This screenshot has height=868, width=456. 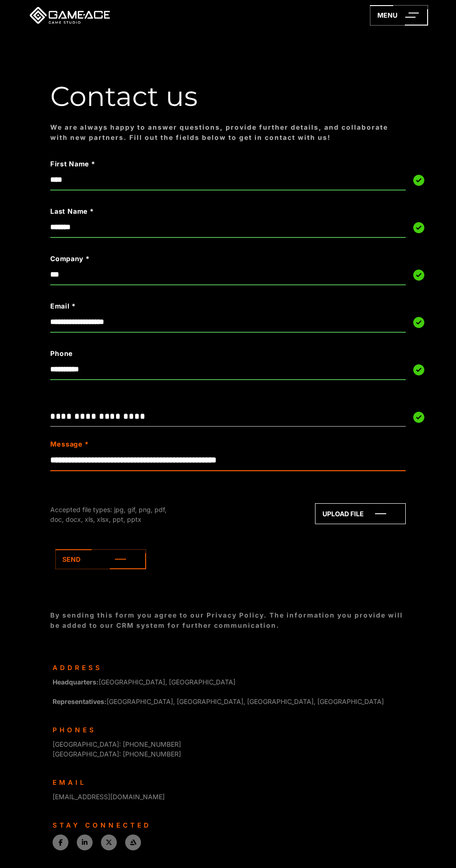 I want to click on a: menu, so click(x=398, y=15).